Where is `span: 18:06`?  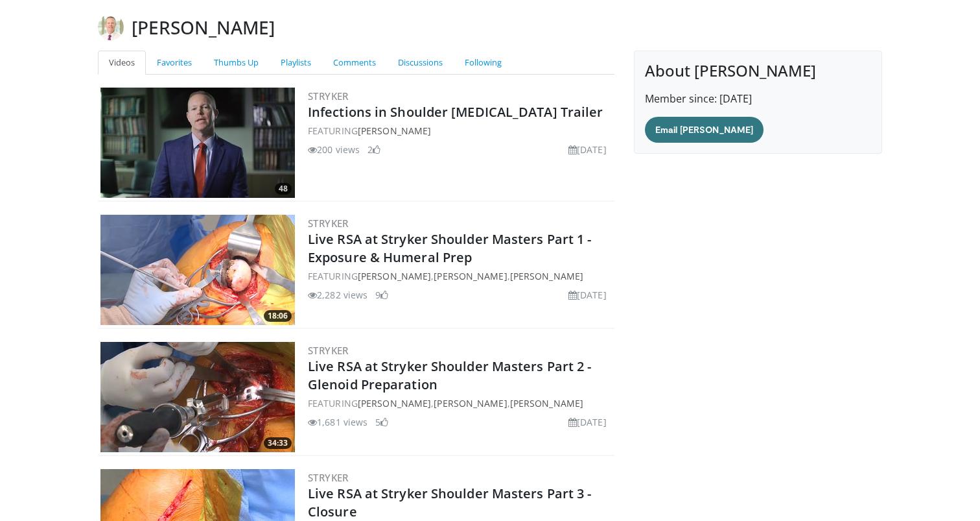 span: 18:06 is located at coordinates (278, 316).